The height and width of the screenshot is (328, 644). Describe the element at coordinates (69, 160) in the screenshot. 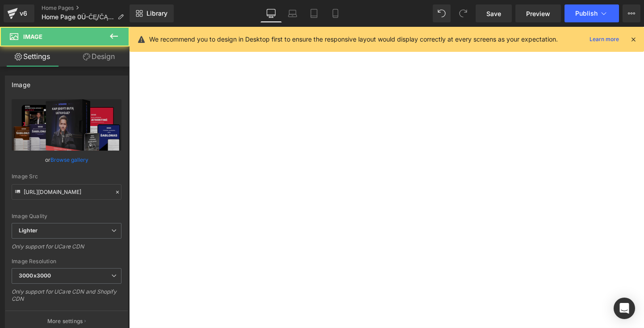

I see `a: Browse gallery` at that location.